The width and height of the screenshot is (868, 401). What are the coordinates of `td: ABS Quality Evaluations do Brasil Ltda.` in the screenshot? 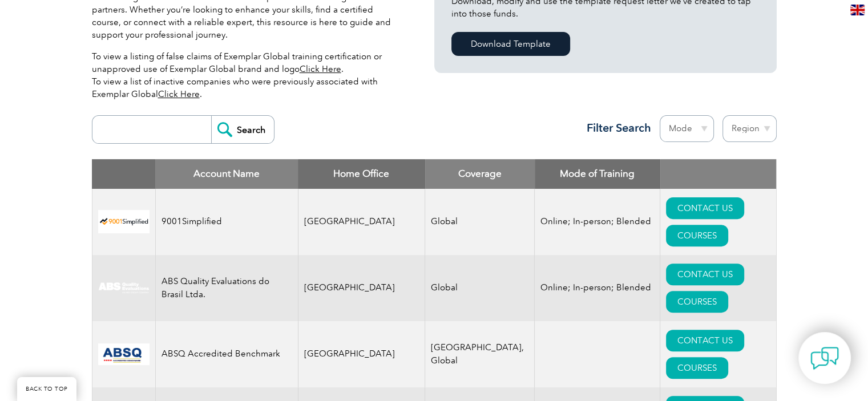 It's located at (226, 289).